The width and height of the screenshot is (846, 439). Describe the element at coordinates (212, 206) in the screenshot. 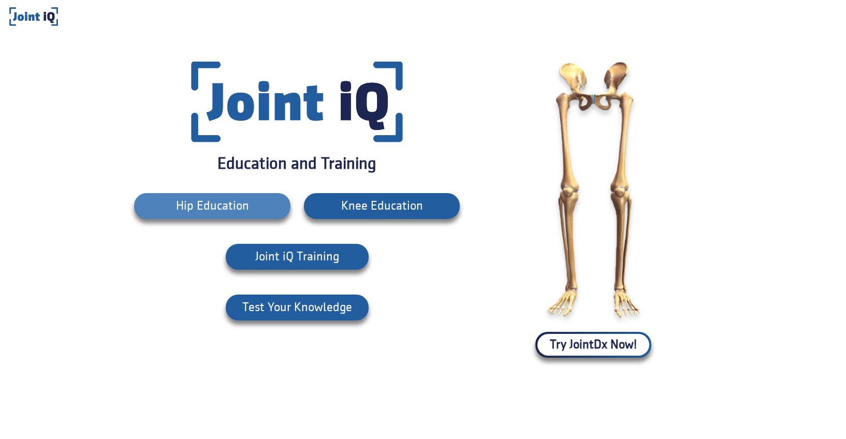

I see `button: Hip Education` at that location.